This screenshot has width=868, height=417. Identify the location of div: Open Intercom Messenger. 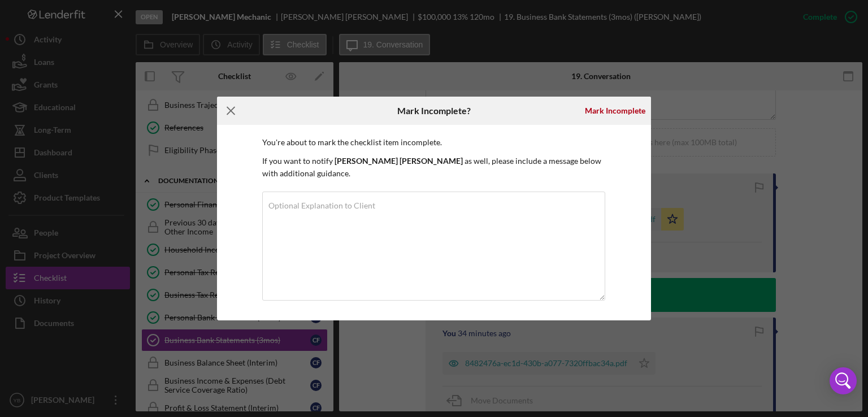
(844, 381).